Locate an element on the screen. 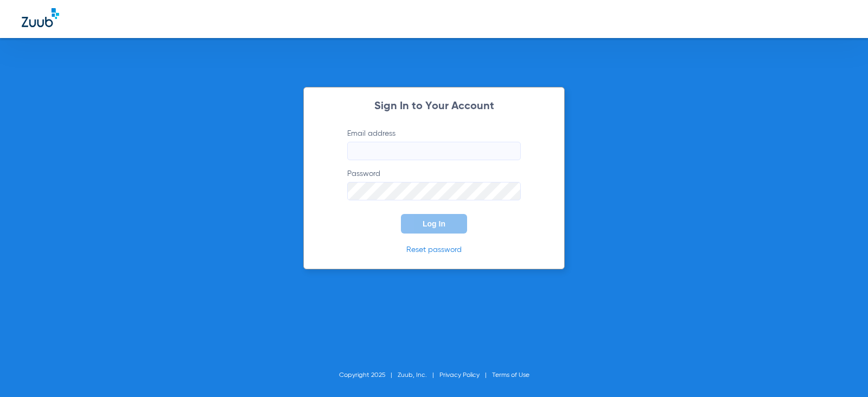 The height and width of the screenshot is (397, 868). label: Email address is located at coordinates (434, 144).